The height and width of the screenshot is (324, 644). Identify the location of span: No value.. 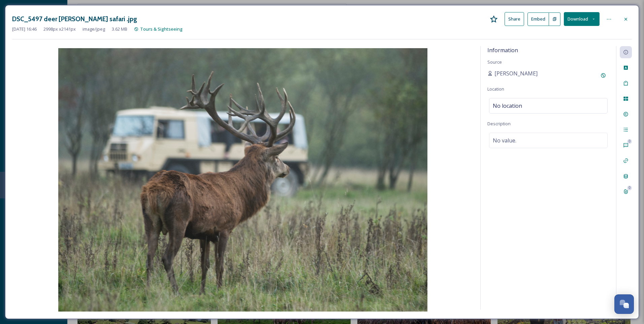
(505, 141).